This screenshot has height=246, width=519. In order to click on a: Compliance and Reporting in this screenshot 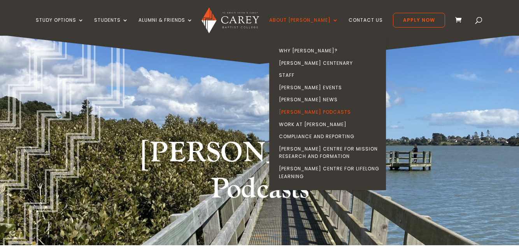, I will do `click(329, 137)`.